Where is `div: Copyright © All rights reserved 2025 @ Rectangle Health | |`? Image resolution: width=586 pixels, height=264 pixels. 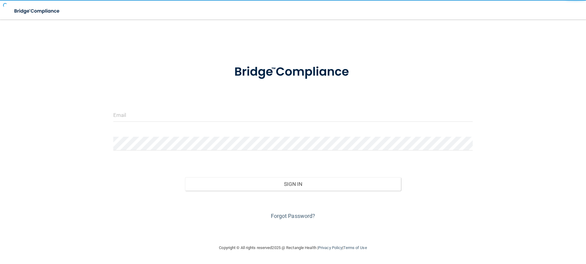
div: Copyright © All rights reserved 2025 @ Rectangle Health | | is located at coordinates (293, 248).